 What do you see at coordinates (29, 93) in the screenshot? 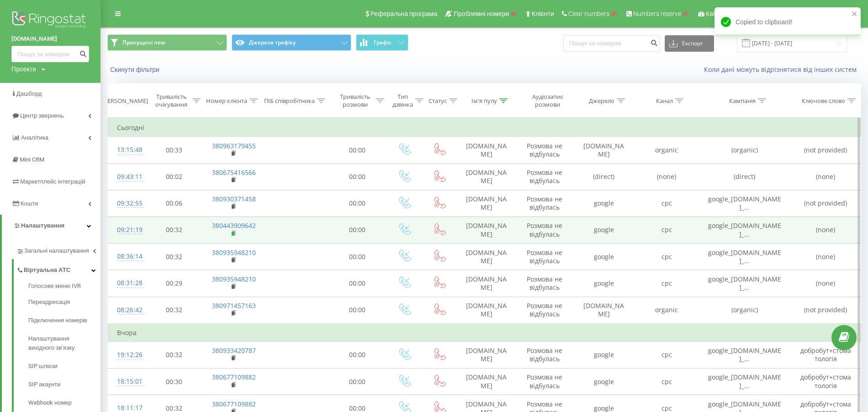
I see `span: Дашборд` at bounding box center [29, 93].